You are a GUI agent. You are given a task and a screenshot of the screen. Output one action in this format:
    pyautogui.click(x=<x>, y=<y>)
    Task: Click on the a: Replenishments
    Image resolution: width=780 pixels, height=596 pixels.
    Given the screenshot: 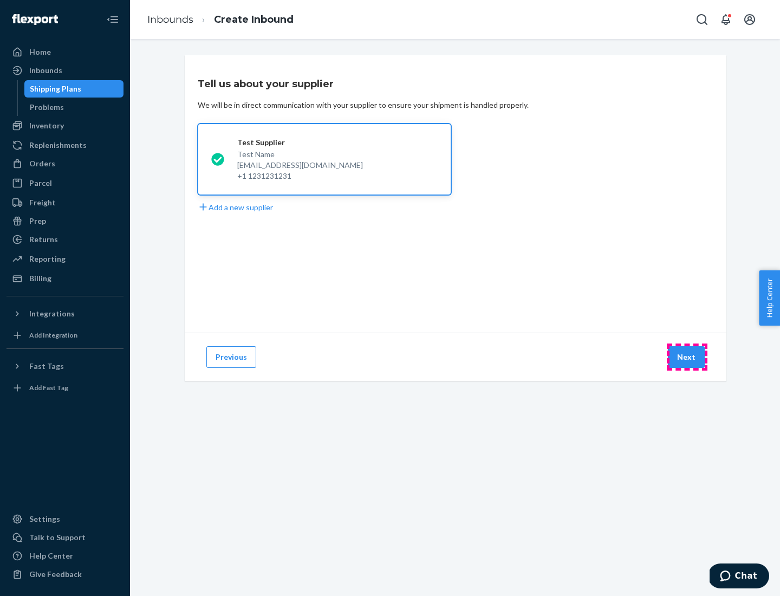 What is the action you would take?
    pyautogui.click(x=65, y=145)
    